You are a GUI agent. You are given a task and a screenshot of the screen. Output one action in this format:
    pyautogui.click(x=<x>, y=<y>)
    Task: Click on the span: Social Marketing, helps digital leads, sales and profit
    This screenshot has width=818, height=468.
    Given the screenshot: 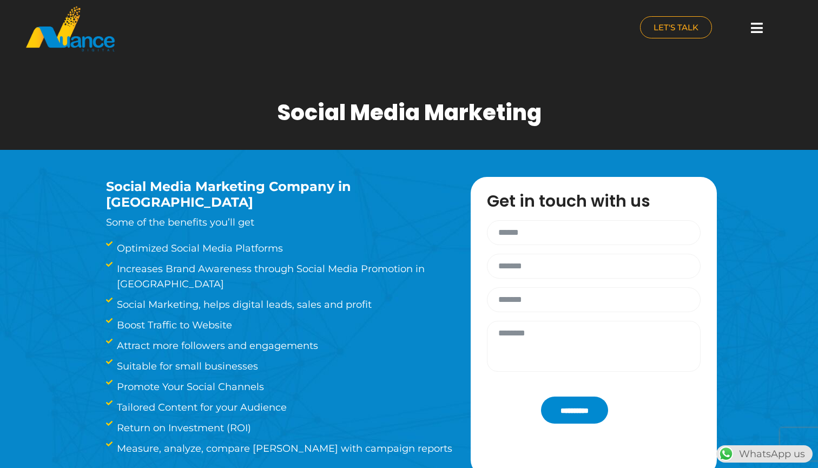 What is the action you would take?
    pyautogui.click(x=243, y=305)
    